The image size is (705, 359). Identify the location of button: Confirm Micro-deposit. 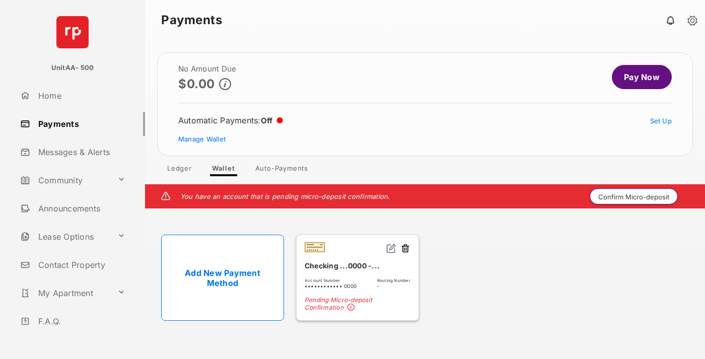
(633, 196).